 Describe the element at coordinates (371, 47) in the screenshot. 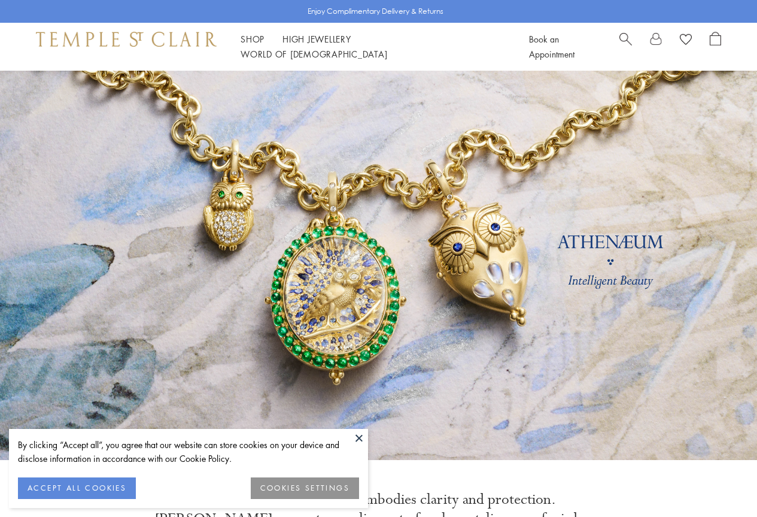

I see `nav: Main navigation` at that location.